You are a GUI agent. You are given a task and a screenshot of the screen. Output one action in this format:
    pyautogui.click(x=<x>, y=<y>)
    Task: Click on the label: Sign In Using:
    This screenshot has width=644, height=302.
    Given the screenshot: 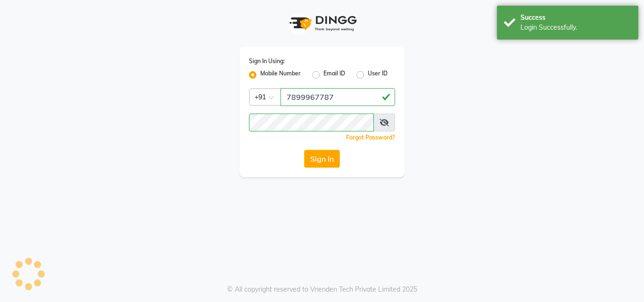 What is the action you would take?
    pyautogui.click(x=266, y=61)
    